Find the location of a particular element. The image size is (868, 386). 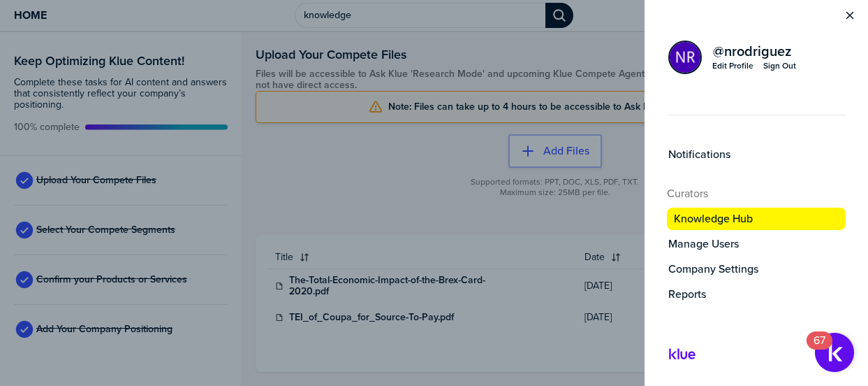

label: Manage Users is located at coordinates (703, 244).